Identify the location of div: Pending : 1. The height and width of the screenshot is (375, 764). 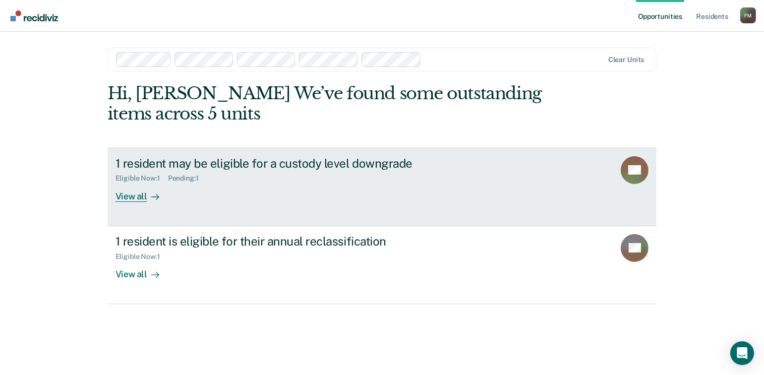
(187, 178).